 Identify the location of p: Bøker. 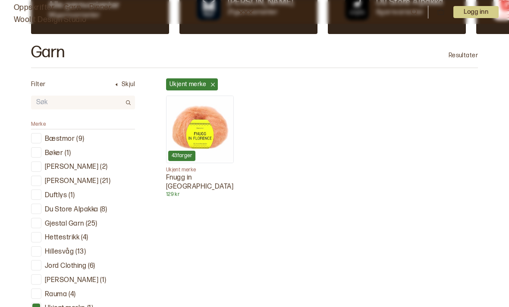
(54, 153).